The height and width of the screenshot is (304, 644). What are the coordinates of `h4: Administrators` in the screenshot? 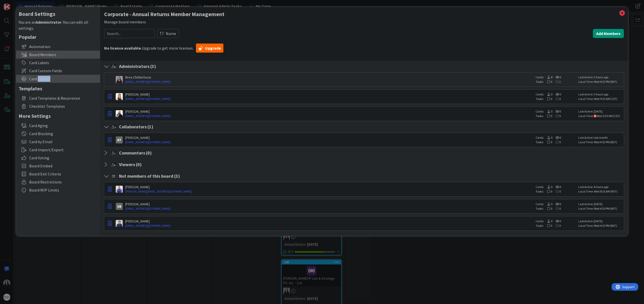 It's located at (137, 67).